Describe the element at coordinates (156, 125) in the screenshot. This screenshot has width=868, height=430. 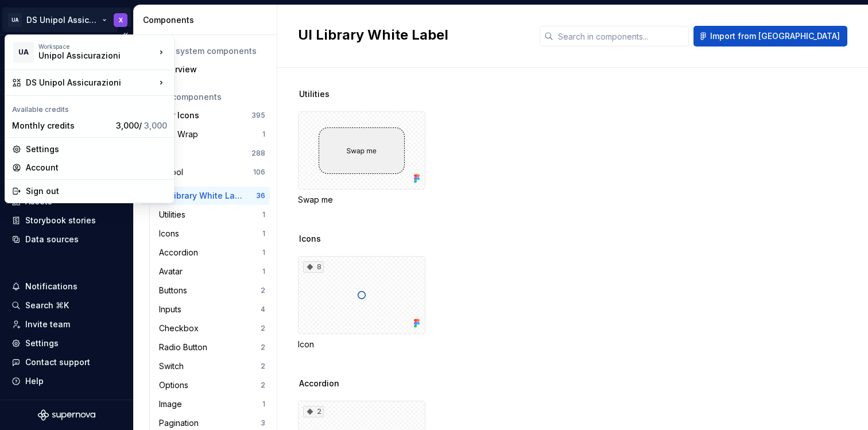
I see `span: 3,000` at that location.